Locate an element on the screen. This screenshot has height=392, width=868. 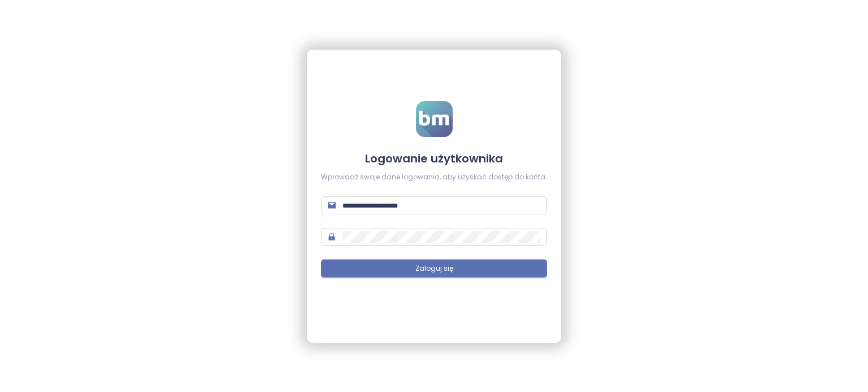
div: Wprowadź swoje dane logowania, aby uzyskać dostęp do konta. is located at coordinates (434, 177).